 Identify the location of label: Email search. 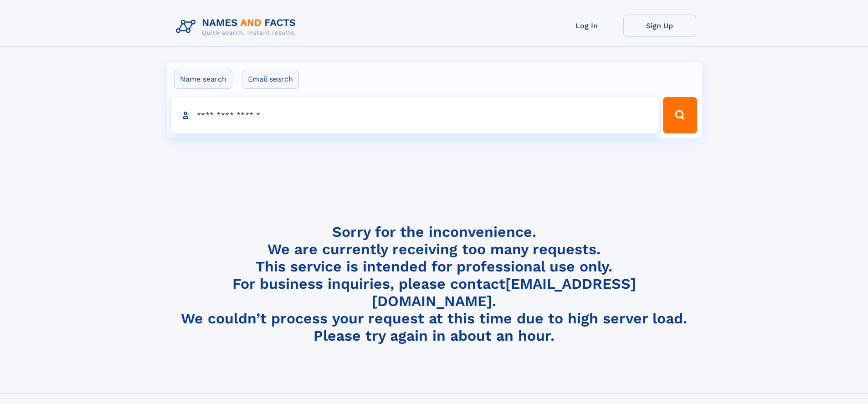
(270, 79).